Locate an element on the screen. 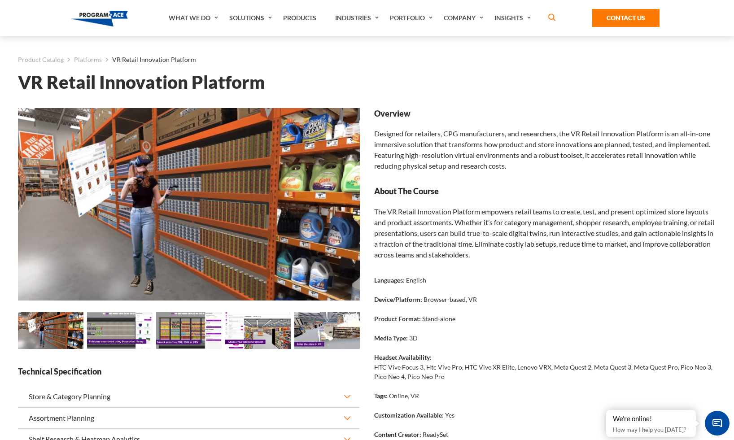  a: Platforms is located at coordinates (88, 60).